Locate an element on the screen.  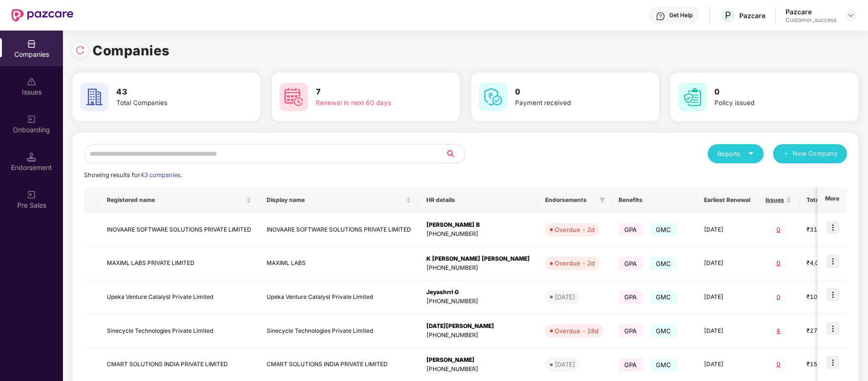
th: Registered name is located at coordinates (179, 200).